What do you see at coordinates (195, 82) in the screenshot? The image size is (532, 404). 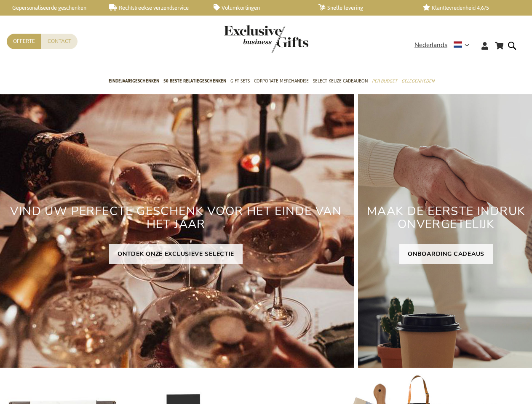 I see `a: 50 beste relatiegeschenken` at bounding box center [195, 82].